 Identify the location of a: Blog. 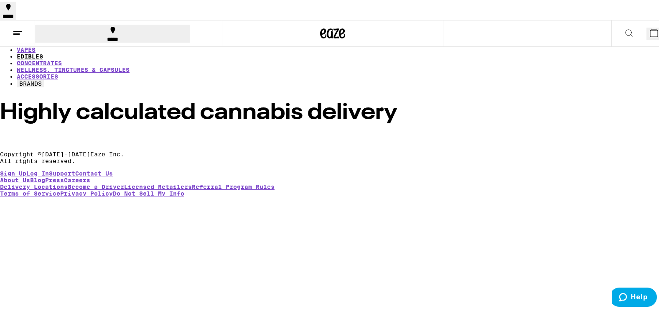
(38, 178).